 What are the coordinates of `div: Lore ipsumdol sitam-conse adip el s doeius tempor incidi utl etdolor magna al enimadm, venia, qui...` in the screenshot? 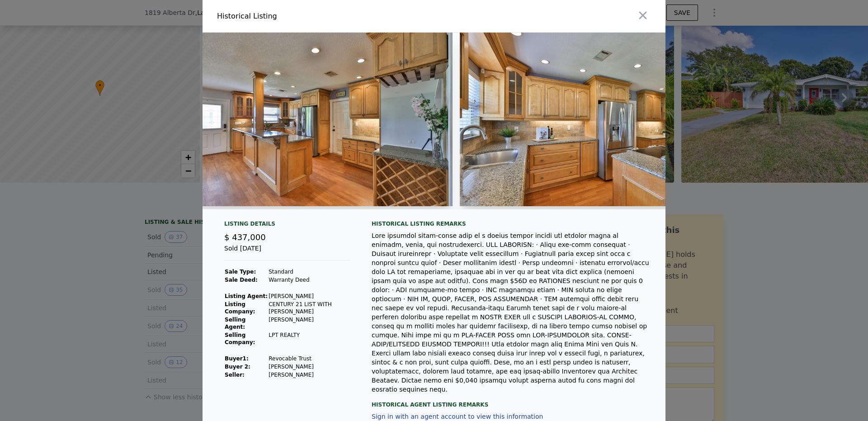 It's located at (511, 313).